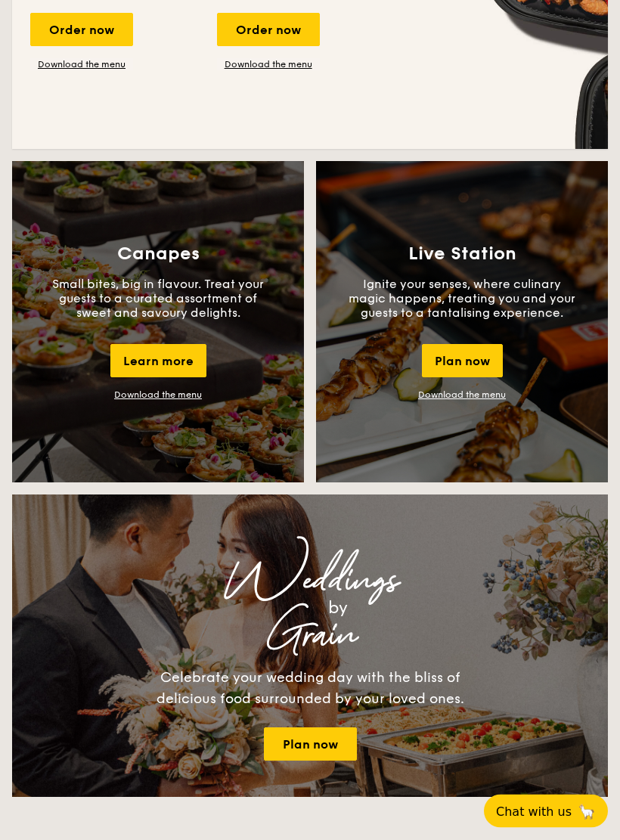 The image size is (620, 840). Describe the element at coordinates (158, 361) in the screenshot. I see `div: Learn more` at that location.